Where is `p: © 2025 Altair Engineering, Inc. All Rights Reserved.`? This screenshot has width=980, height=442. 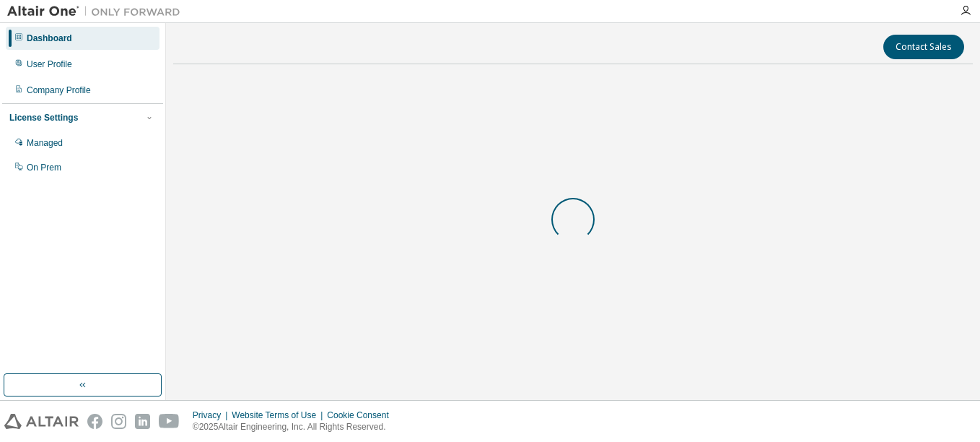
p: © 2025 Altair Engineering, Inc. All Rights Reserved. is located at coordinates (295, 427).